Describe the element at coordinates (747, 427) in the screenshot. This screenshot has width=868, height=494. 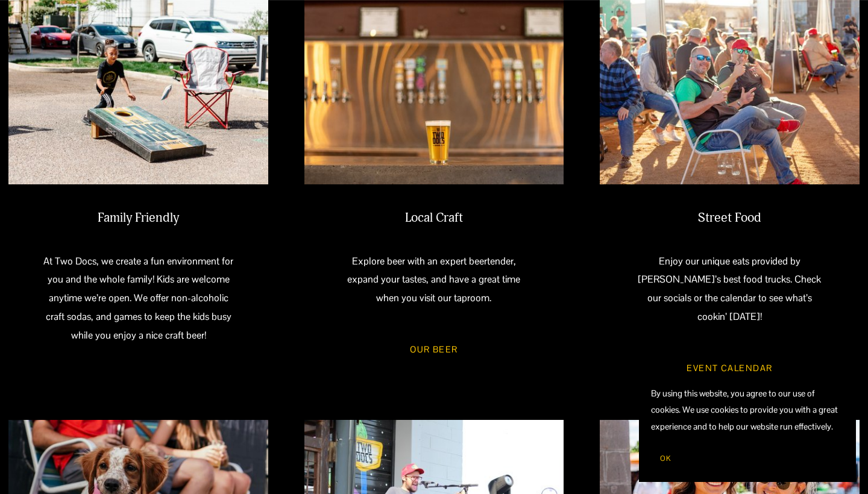
I see `section: Cookie banner` at that location.